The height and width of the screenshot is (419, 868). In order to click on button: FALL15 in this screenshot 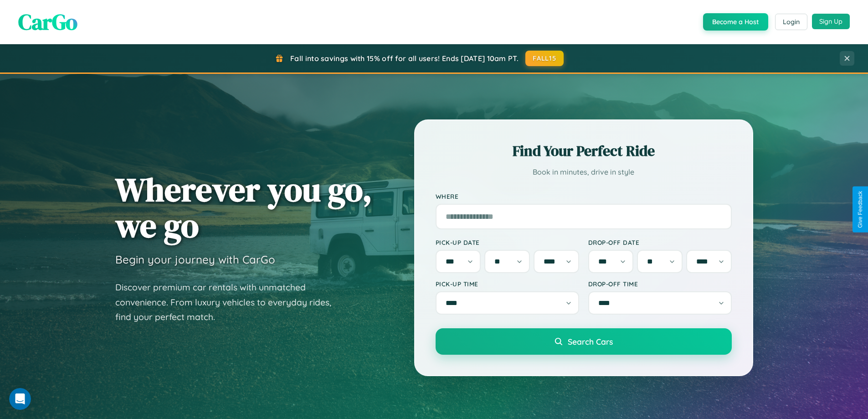, I will do `click(544, 58)`.